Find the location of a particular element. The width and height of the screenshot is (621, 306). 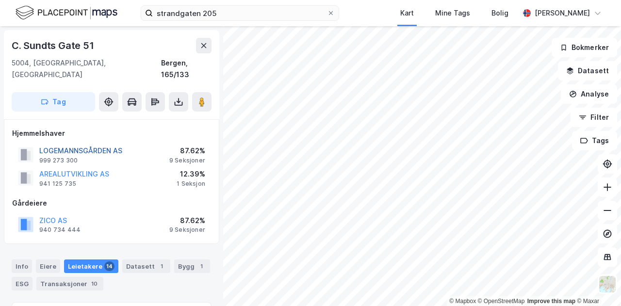

button: Bokmerker is located at coordinates (584, 48).